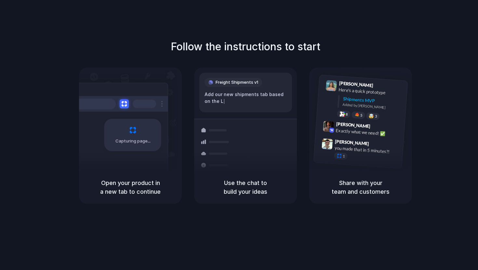  Describe the element at coordinates (344, 156) in the screenshot. I see `span: 1` at that location.